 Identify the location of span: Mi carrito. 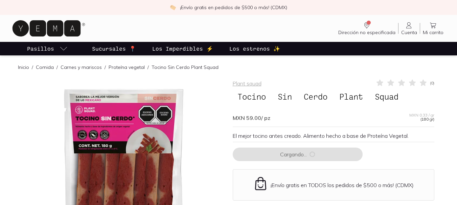
(433, 32).